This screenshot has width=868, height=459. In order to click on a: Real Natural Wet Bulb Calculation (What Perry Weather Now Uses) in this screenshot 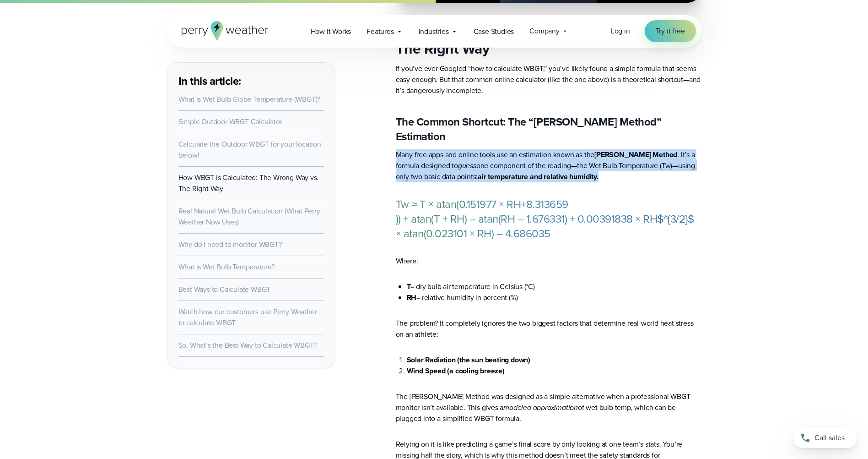, I will do `click(249, 217)`.